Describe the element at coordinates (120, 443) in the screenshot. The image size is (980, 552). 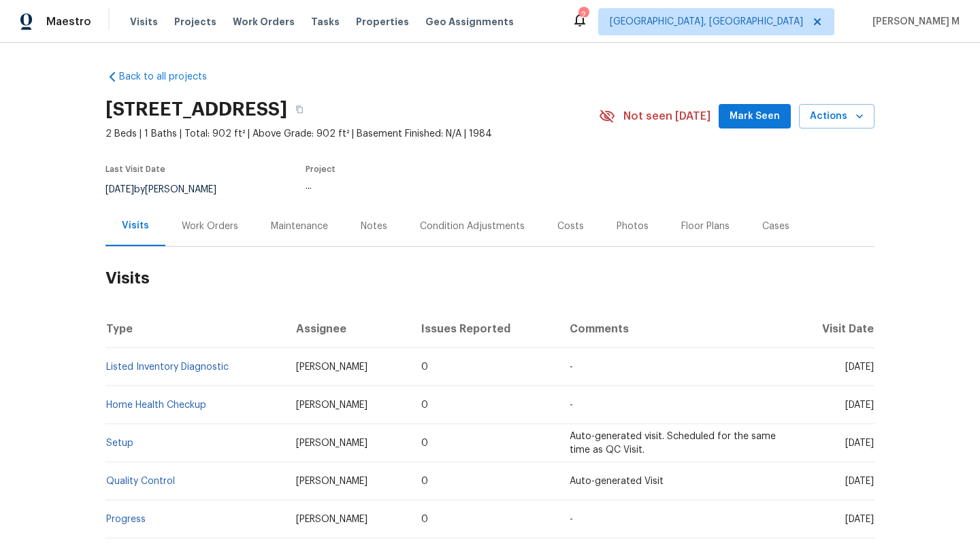
I see `a: Setup` at that location.